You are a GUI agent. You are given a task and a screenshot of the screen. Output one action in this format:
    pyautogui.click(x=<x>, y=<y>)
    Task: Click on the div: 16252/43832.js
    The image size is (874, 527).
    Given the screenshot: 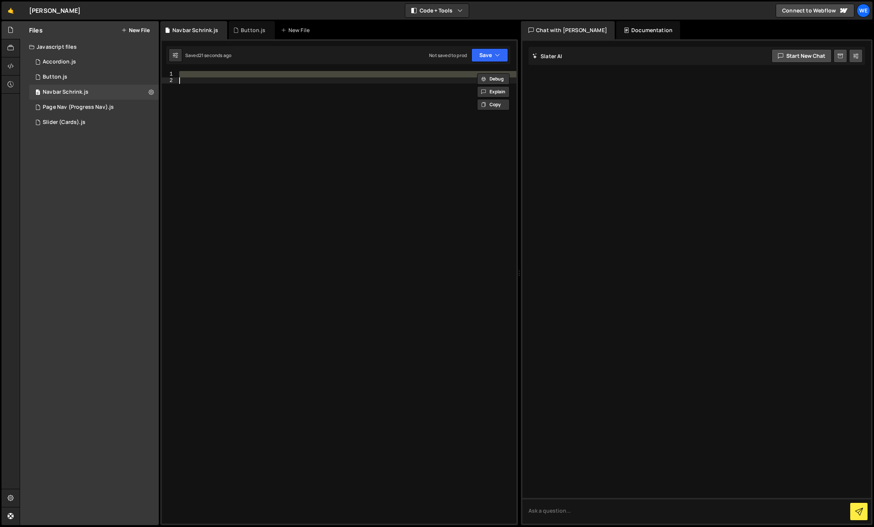 What is the action you would take?
    pyautogui.click(x=94, y=122)
    